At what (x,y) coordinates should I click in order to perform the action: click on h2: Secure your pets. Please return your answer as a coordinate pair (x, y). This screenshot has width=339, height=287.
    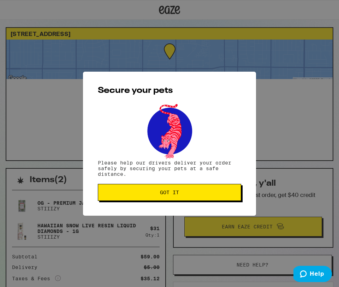
    Looking at the image, I should click on (170, 91).